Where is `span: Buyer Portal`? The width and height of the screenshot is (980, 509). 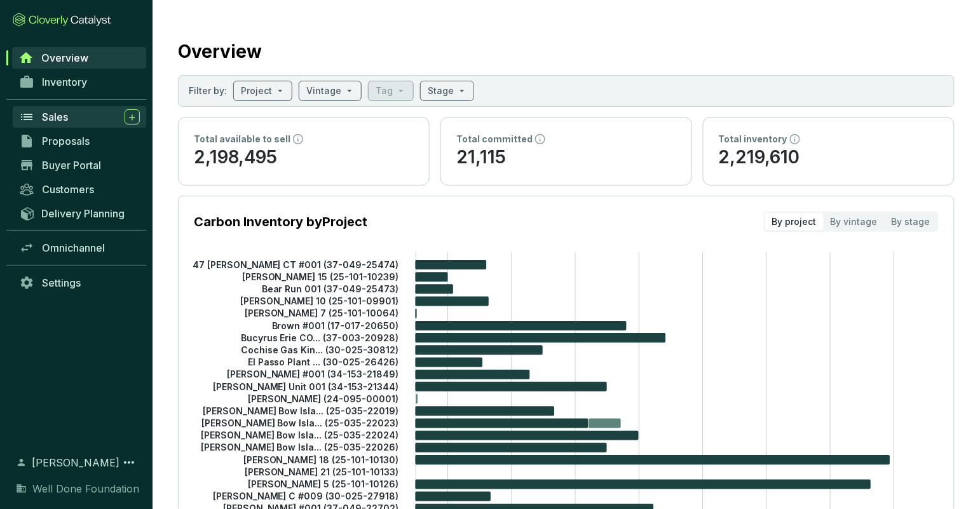
span: Buyer Portal is located at coordinates (71, 165).